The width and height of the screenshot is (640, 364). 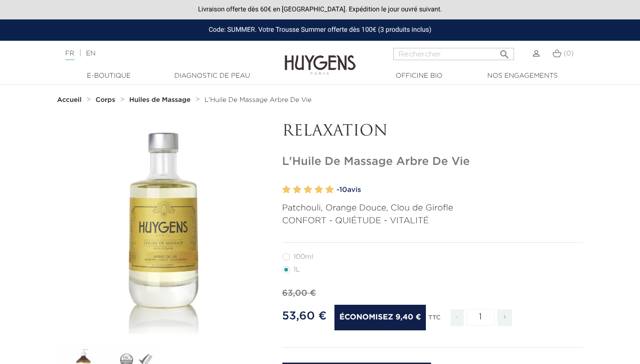 What do you see at coordinates (70, 55) in the screenshot?
I see `a: FR` at bounding box center [70, 55].